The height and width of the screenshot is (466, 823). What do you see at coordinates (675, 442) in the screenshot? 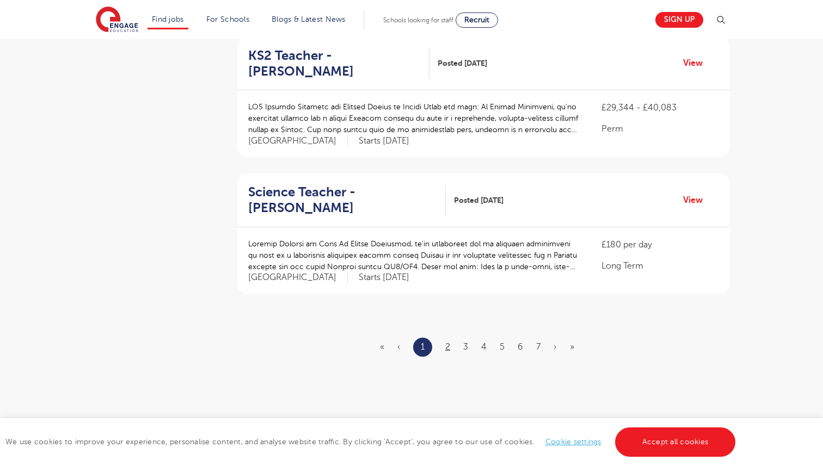
I see `a: Accept all cookies` at bounding box center [675, 442].